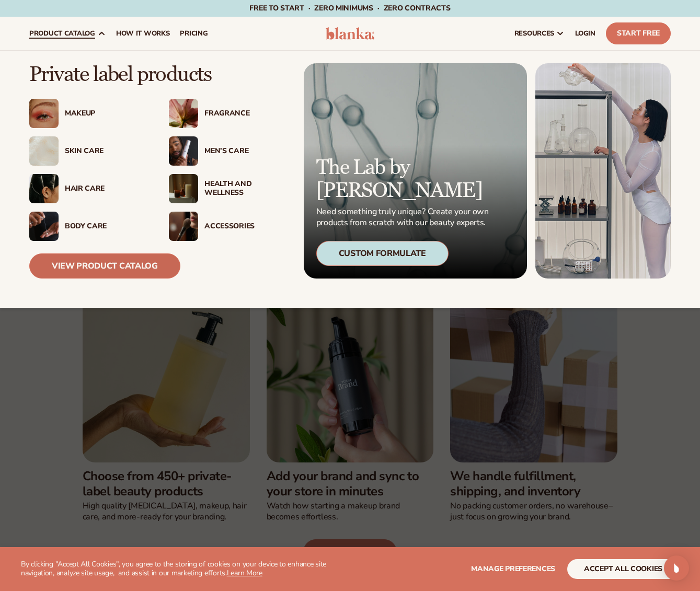  I want to click on img: Male hand applying moisturizer., so click(44, 226).